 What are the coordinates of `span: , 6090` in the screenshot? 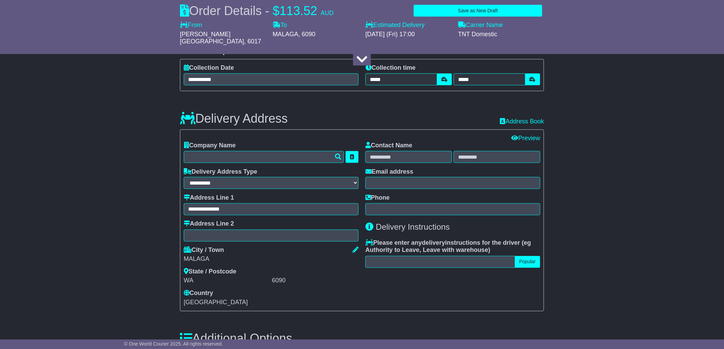 It's located at (307, 34).